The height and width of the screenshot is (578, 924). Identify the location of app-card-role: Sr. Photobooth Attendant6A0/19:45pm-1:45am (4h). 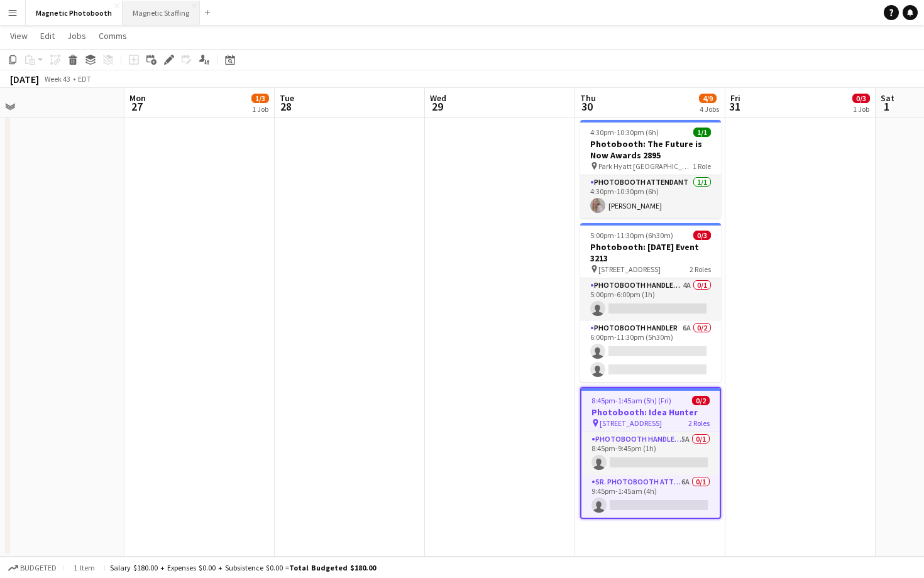
(651, 497).